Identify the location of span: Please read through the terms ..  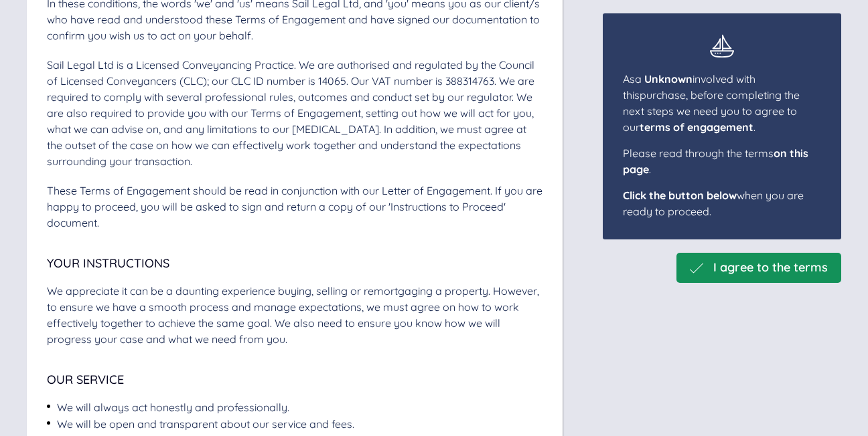
(715, 161).